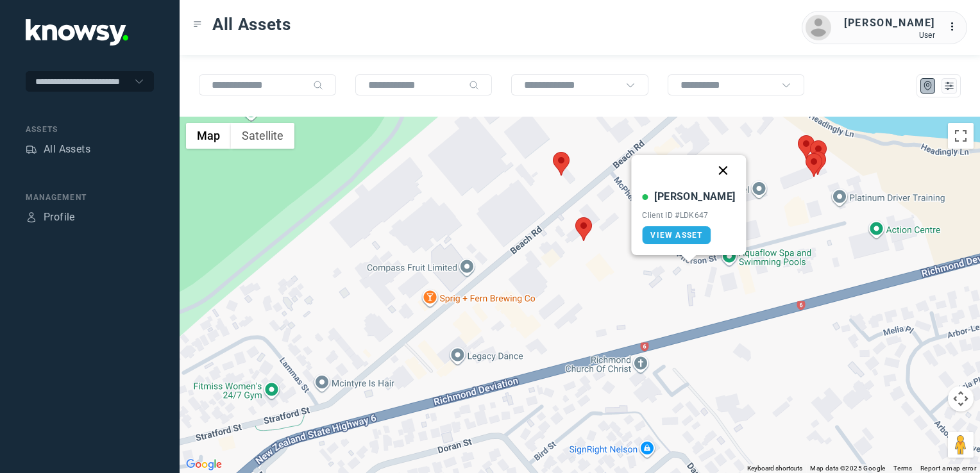 Image resolution: width=980 pixels, height=473 pixels. I want to click on span: All Assets, so click(252, 24).